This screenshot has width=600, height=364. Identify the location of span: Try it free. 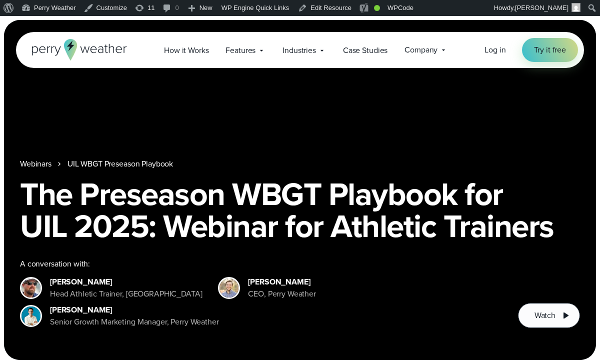
(550, 50).